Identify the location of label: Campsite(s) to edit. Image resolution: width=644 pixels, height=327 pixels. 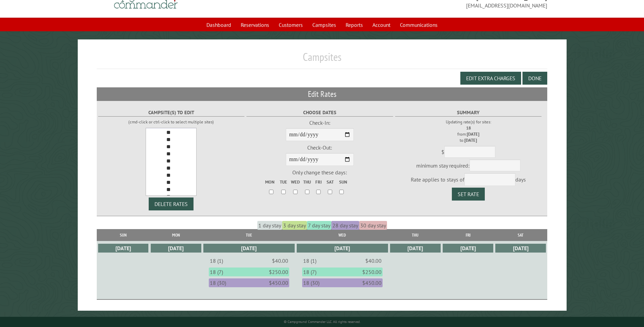
(171, 113).